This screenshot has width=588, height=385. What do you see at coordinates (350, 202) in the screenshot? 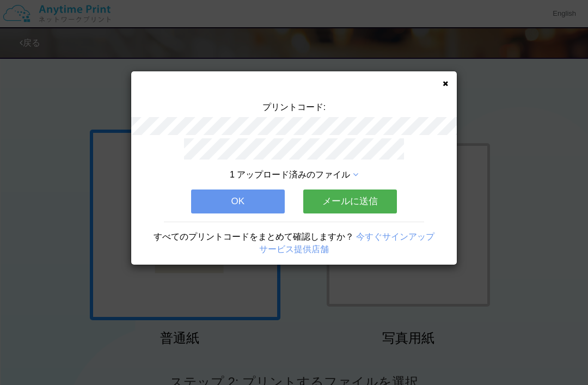
I see `button: メールに送信` at bounding box center [350, 202].